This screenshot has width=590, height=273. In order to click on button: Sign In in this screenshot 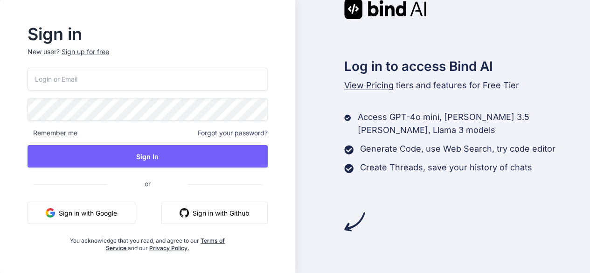, I will do `click(147, 156)`.